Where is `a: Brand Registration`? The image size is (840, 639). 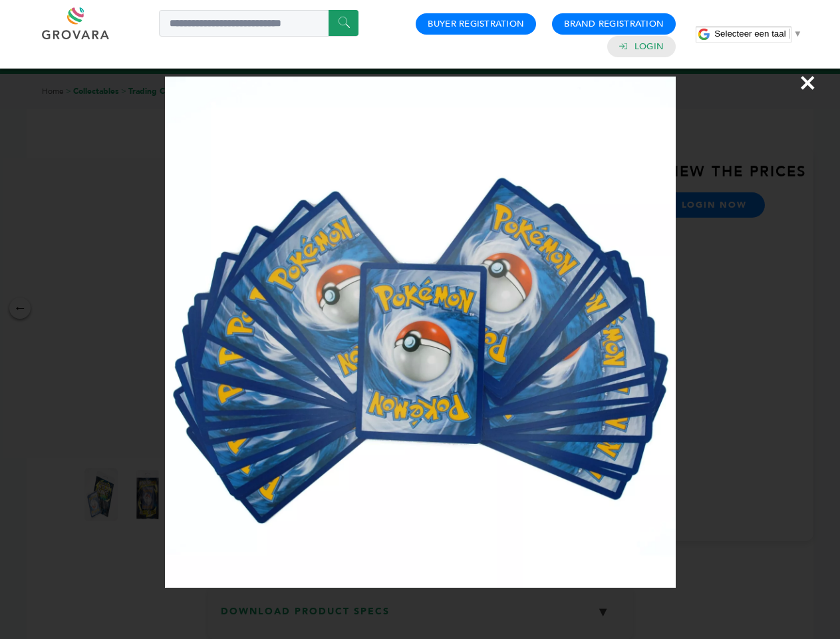
a: Brand Registration is located at coordinates (614, 24).